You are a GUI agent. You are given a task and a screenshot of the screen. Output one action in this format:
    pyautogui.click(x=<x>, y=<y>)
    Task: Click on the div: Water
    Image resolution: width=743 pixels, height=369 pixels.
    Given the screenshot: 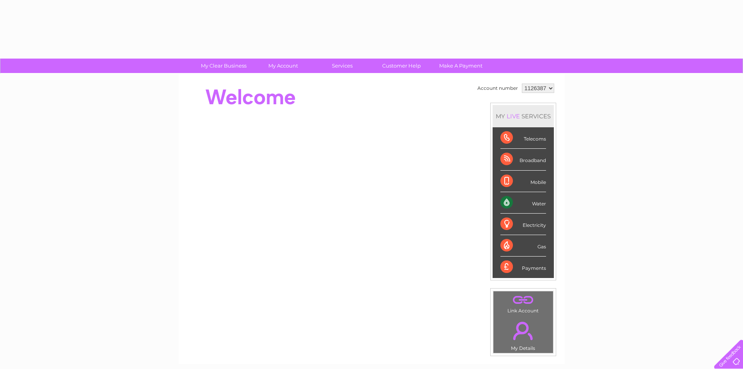 What is the action you would take?
    pyautogui.click(x=523, y=203)
    